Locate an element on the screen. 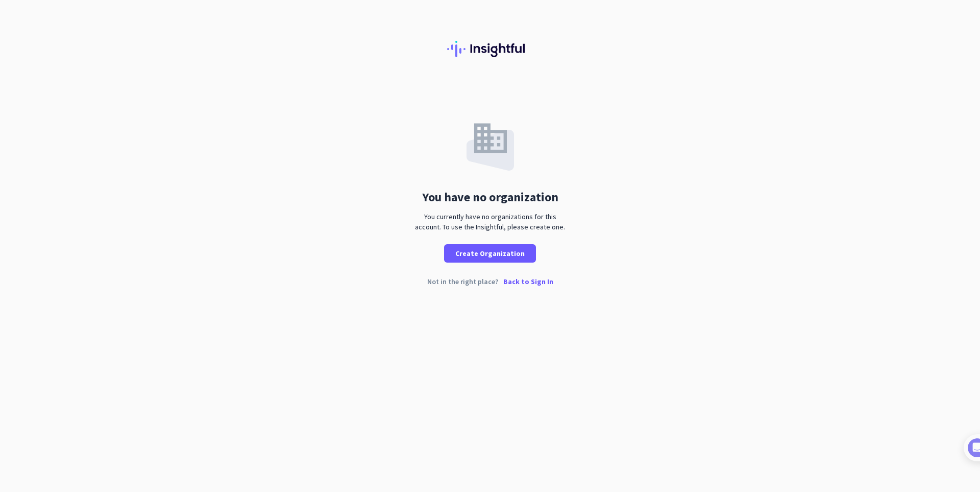 This screenshot has height=492, width=980. span: Create Organization is located at coordinates (490, 253).